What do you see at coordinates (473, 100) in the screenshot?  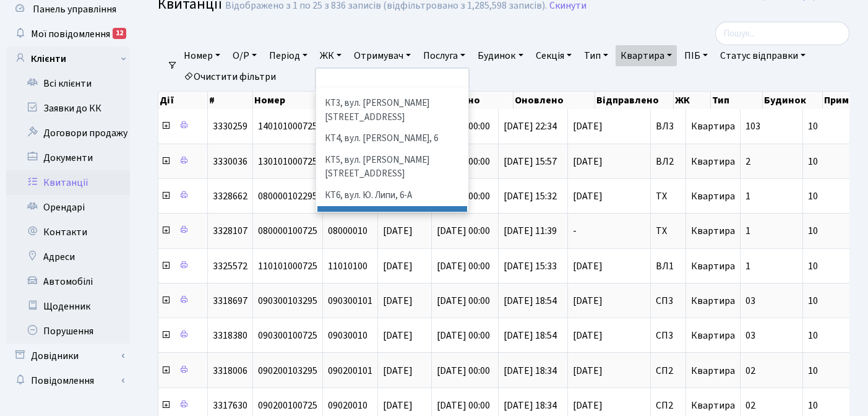 I see `th: Створено` at bounding box center [473, 100].